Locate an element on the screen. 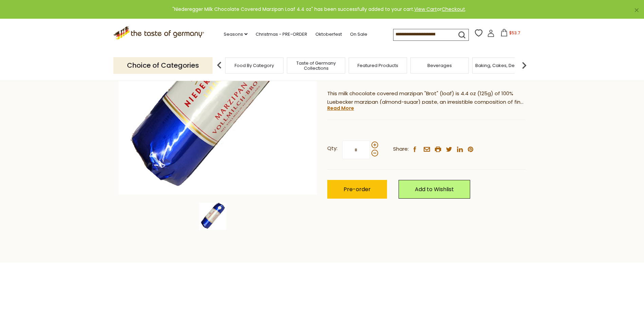 This screenshot has width=644, height=317. span: Share: is located at coordinates (401, 149).